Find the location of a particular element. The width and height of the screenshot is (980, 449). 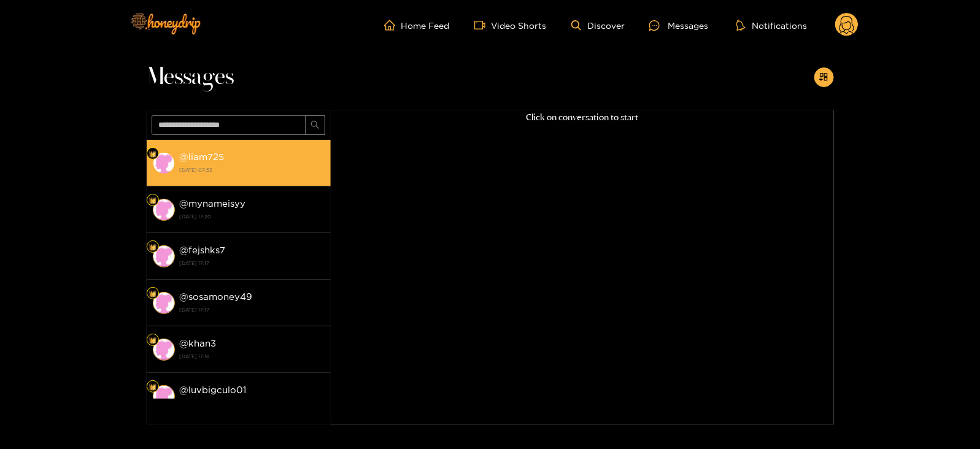

button: appstore-add is located at coordinates (824, 78).